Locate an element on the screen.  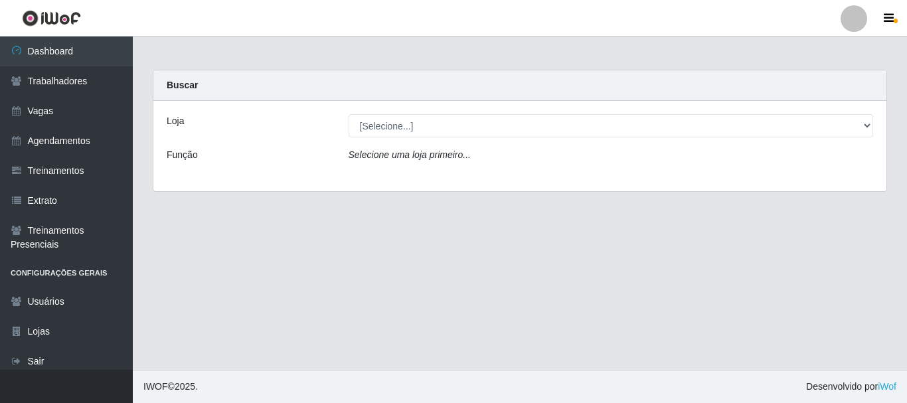
span: © 2025 . is located at coordinates (171, 386).